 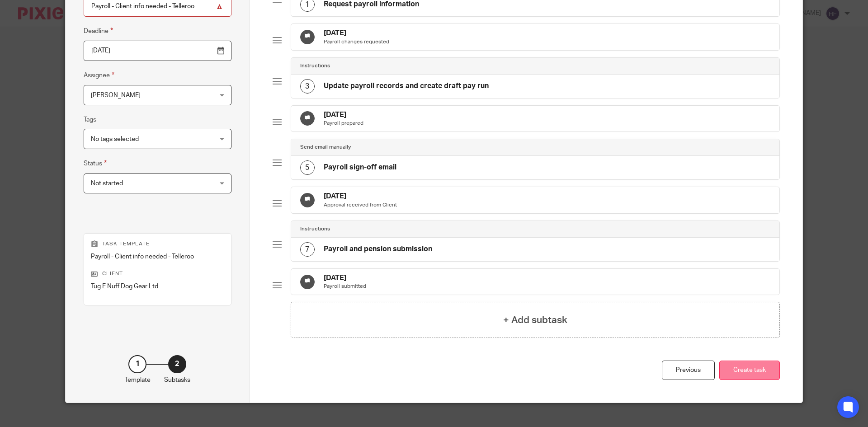 I want to click on p: Payroll - Client info needed - Telleroo, so click(x=158, y=257).